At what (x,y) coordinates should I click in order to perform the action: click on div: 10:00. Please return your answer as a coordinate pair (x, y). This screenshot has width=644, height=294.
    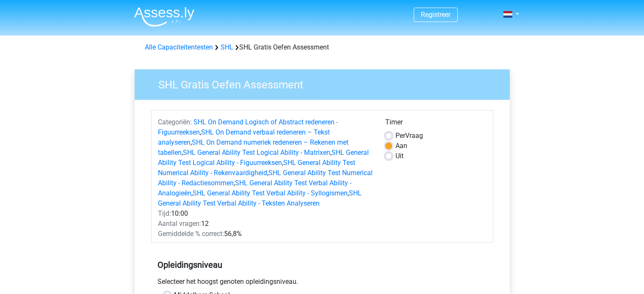
    Looking at the image, I should click on (265, 214).